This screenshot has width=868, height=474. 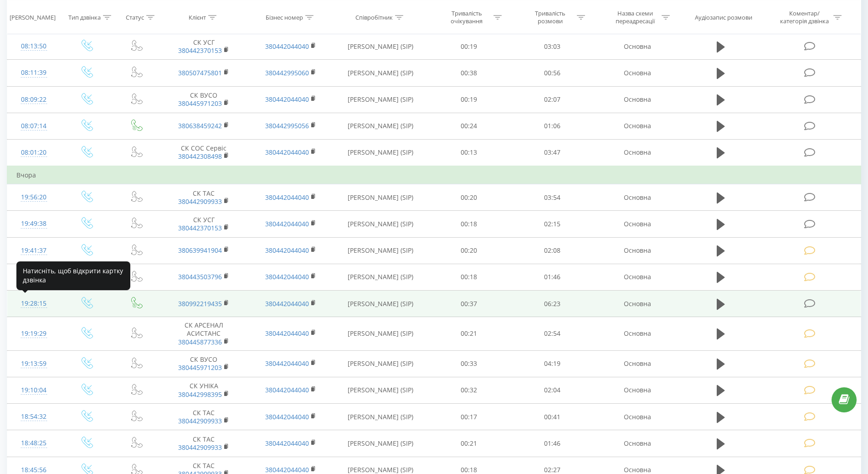 What do you see at coordinates (34, 364) in the screenshot?
I see `div: 19:13:59` at bounding box center [34, 364].